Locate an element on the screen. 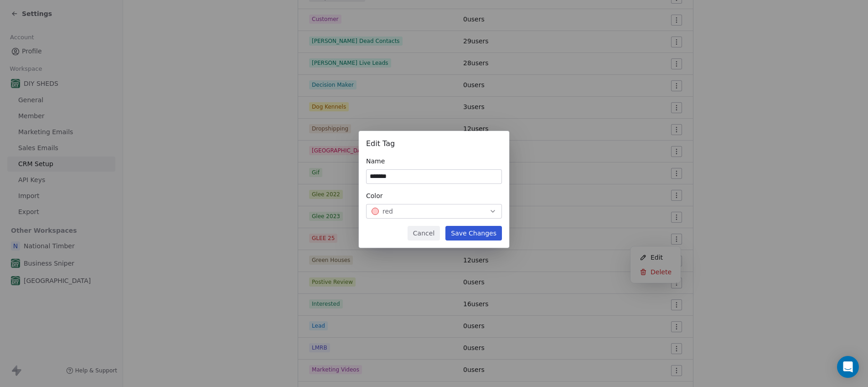 This screenshot has height=387, width=868. div: Color is located at coordinates (434, 196).